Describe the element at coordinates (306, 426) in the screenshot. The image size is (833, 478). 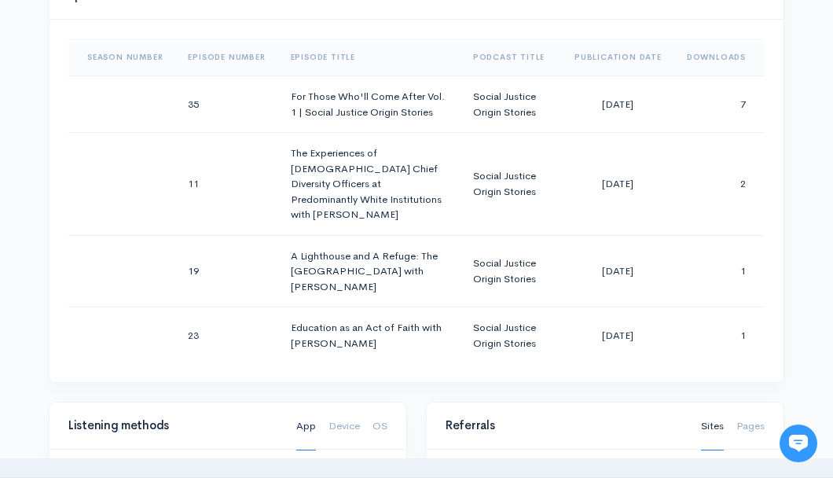
I see `a: App` at that location.